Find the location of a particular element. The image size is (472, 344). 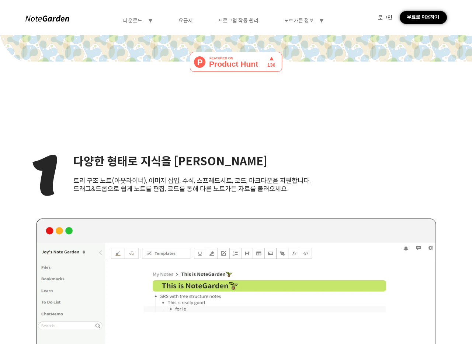

div: 요금제 is located at coordinates (185, 21).